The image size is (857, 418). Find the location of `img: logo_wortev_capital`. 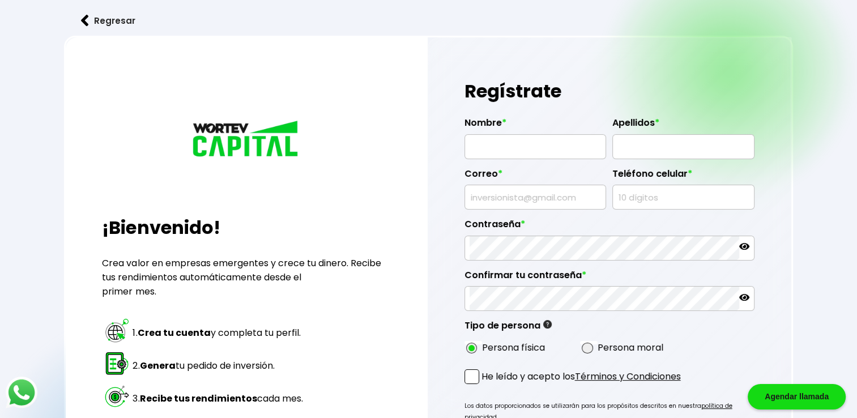

img: logo_wortev_capital is located at coordinates (246, 140).